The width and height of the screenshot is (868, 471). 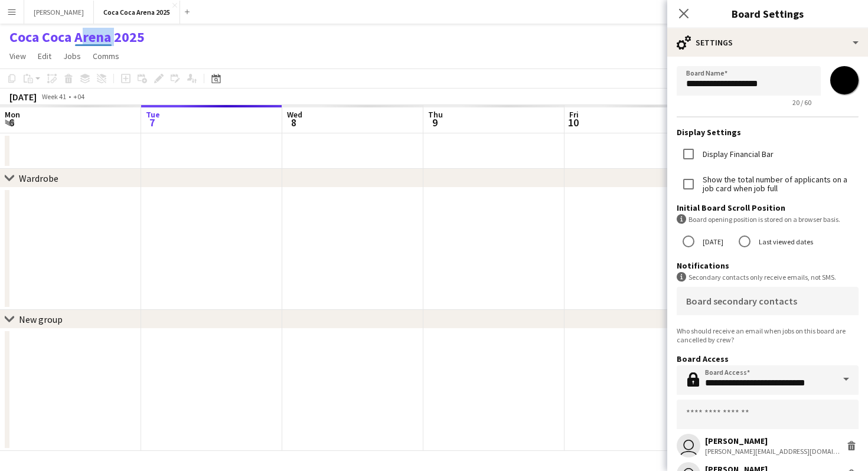 What do you see at coordinates (768, 208) in the screenshot?
I see `h3: Initial Board Scroll Position` at bounding box center [768, 208].